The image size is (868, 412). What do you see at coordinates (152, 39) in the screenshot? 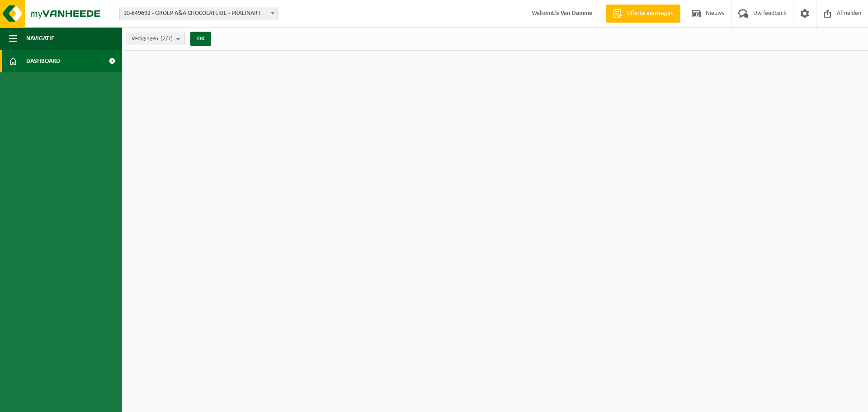
I see `span: Vestigingen` at bounding box center [152, 39].